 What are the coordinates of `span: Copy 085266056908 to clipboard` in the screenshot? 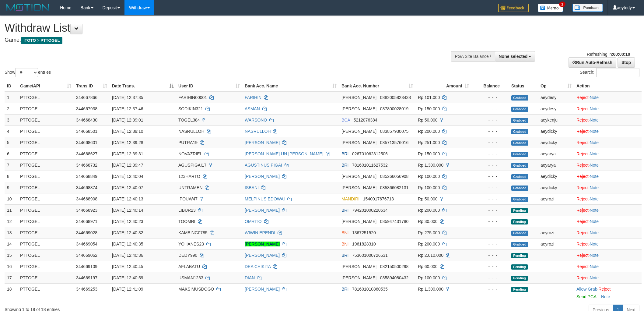 It's located at (394, 176).